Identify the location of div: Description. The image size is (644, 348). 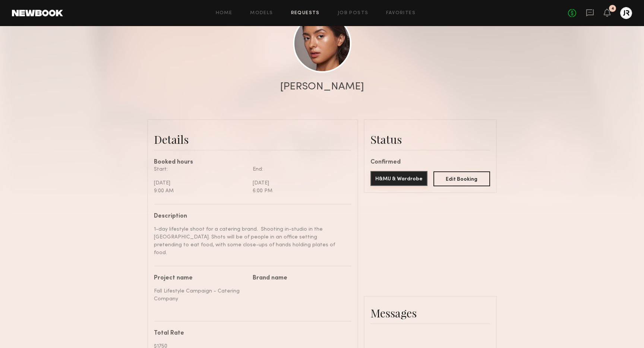
(250, 217).